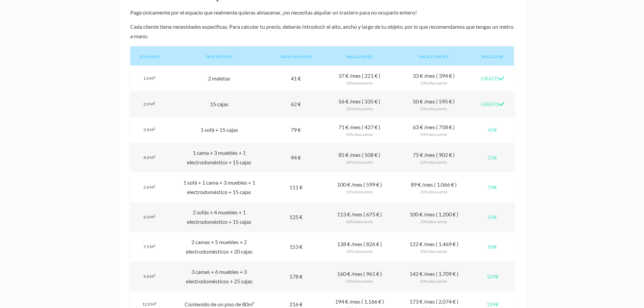 The width and height of the screenshot is (644, 308). What do you see at coordinates (434, 130) in the screenshot?
I see `div: 63 € /mes ( 758 € )` at bounding box center [434, 130].